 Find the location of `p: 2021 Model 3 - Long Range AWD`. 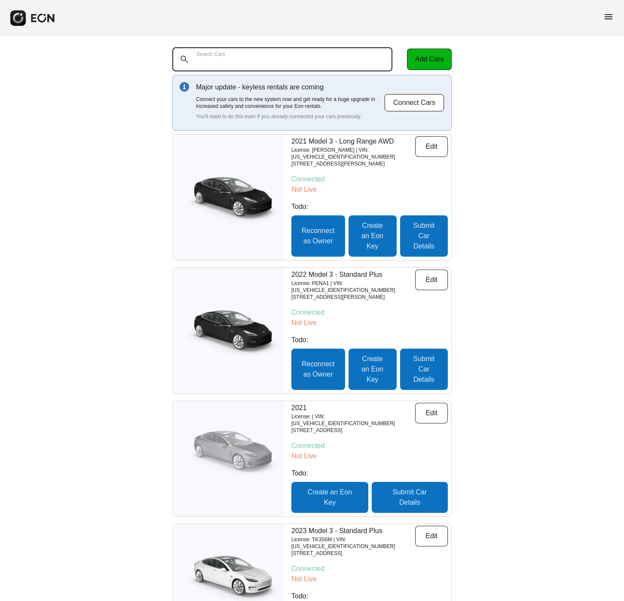

p: 2021 Model 3 - Long Range AWD is located at coordinates (353, 141).